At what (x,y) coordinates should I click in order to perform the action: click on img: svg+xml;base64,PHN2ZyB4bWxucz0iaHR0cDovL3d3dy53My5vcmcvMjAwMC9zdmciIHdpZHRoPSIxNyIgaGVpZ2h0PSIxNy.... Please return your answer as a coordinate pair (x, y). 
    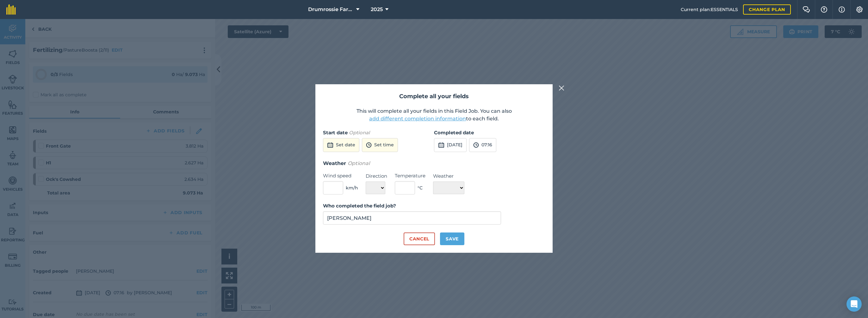
    Looking at the image, I should click on (842, 9).